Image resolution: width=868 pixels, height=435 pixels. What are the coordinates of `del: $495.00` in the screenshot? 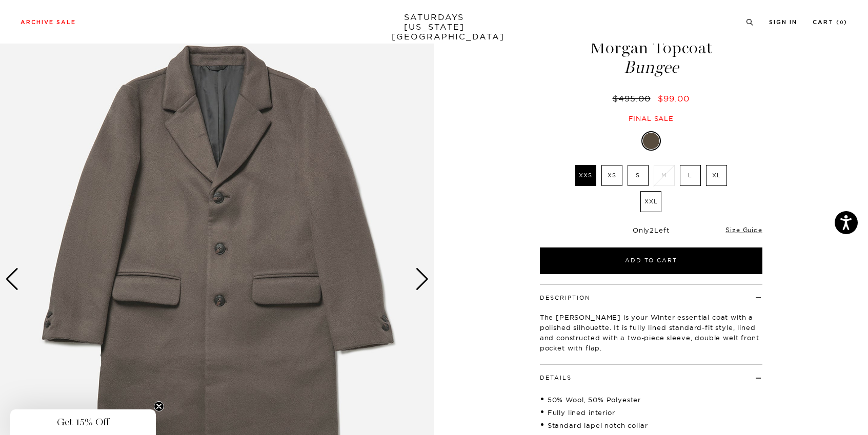 It's located at (633, 98).